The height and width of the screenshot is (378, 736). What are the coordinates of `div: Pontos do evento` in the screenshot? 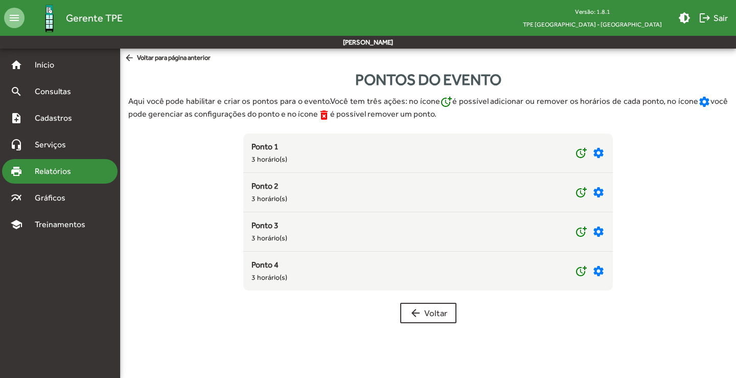 It's located at (428, 79).